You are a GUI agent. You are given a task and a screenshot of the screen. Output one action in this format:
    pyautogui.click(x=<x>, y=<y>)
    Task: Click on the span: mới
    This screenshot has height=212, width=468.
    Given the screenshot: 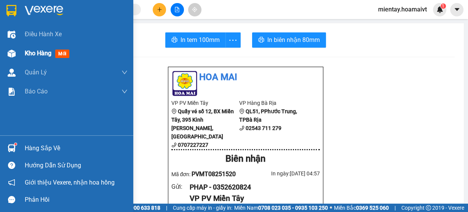 What is the action you would take?
    pyautogui.click(x=62, y=54)
    